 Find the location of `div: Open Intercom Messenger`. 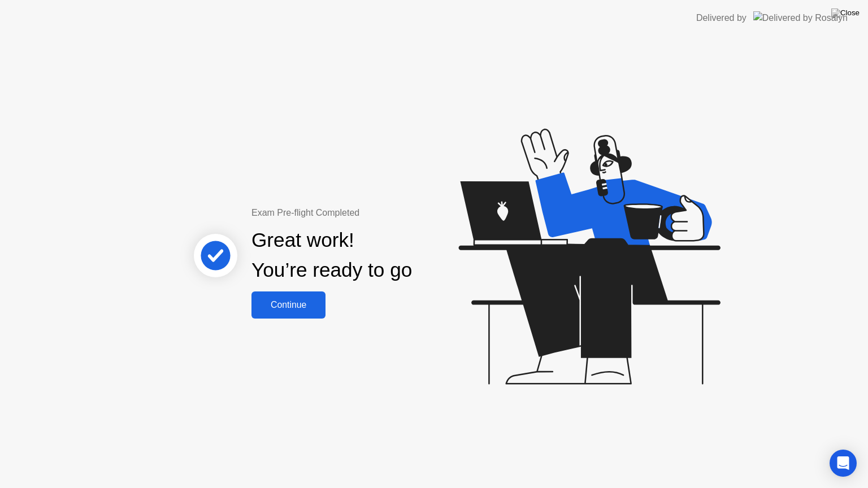

div: Open Intercom Messenger is located at coordinates (843, 464).